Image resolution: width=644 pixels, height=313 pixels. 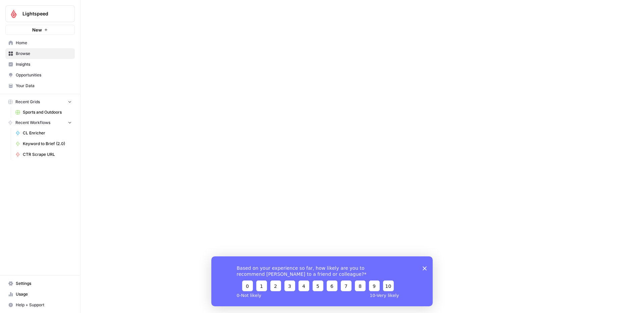 I want to click on a: Insights, so click(x=40, y=65).